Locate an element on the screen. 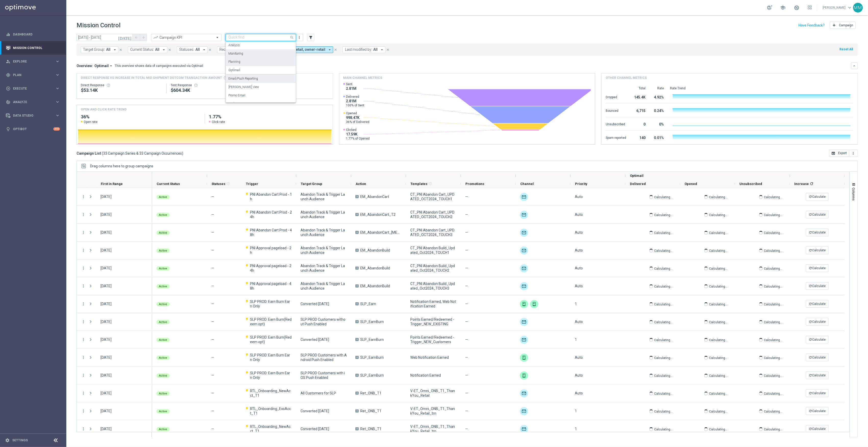 This screenshot has width=868, height=447. div: Email/Push Reporting is located at coordinates (261, 79).